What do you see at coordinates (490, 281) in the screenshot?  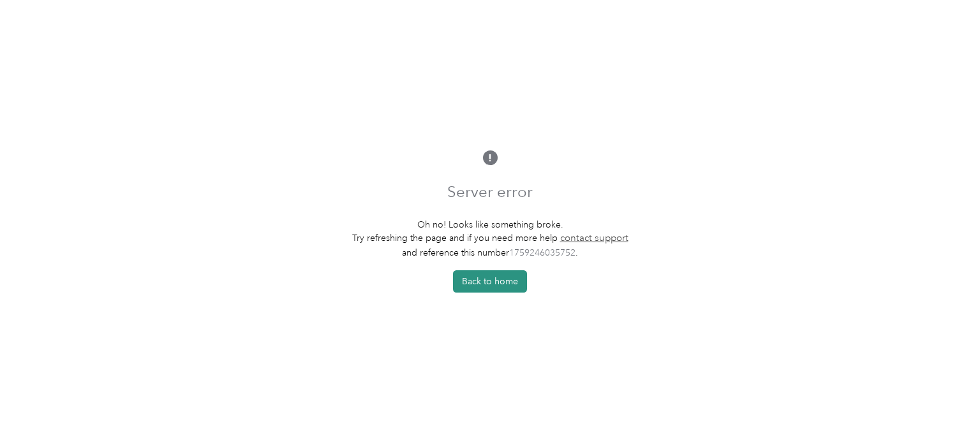 I see `button: Back to home` at bounding box center [490, 281].